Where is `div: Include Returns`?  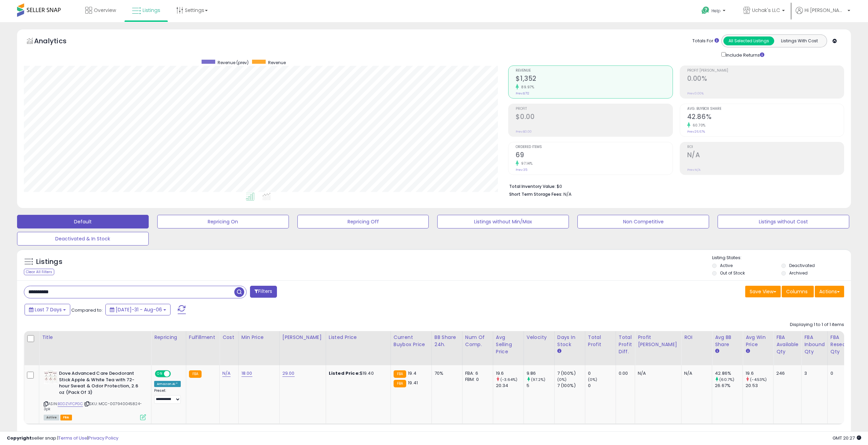 div: Include Returns is located at coordinates (744, 54).